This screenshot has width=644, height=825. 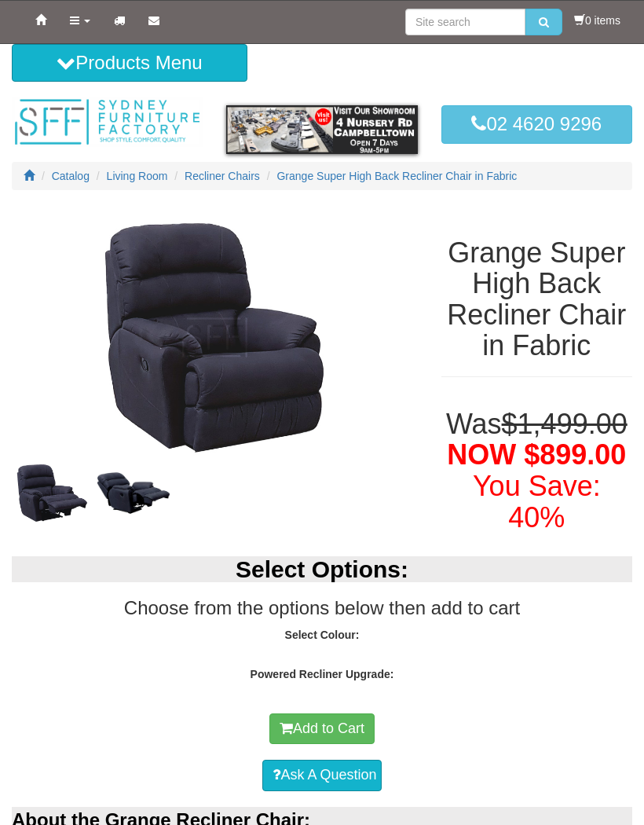 I want to click on span: Grange Super High Back Recliner Chair in Fabric, so click(x=396, y=176).